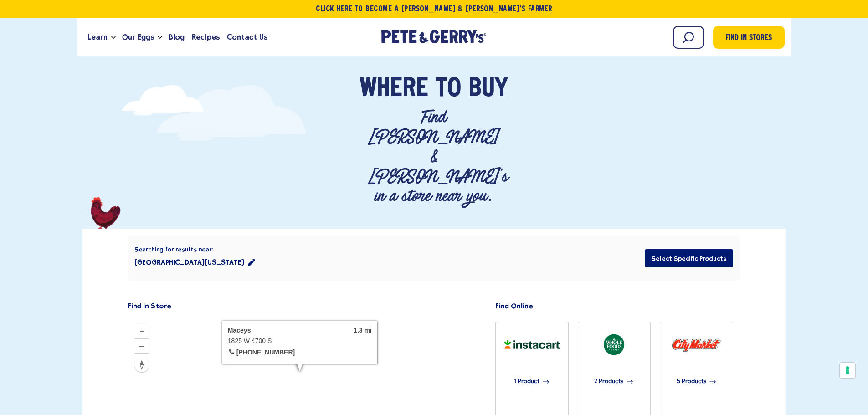 This screenshot has height=415, width=868. Describe the element at coordinates (448, 89) in the screenshot. I see `span: To` at that location.